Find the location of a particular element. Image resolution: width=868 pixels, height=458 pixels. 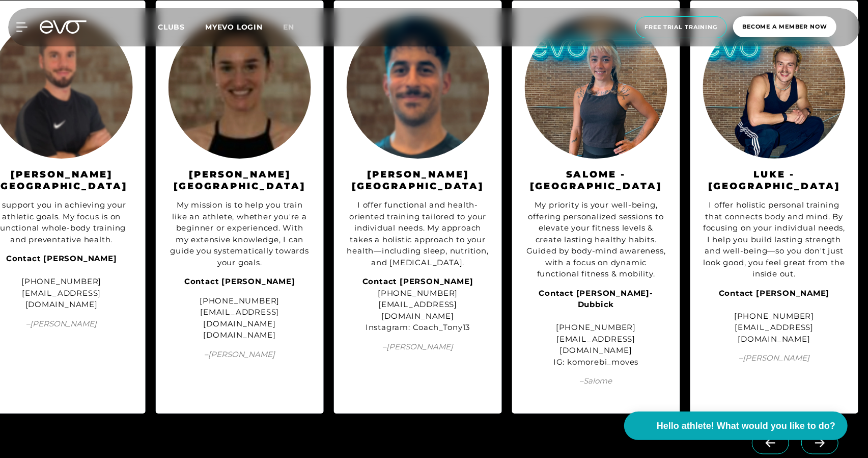

img: Salome is located at coordinates (596, 87).